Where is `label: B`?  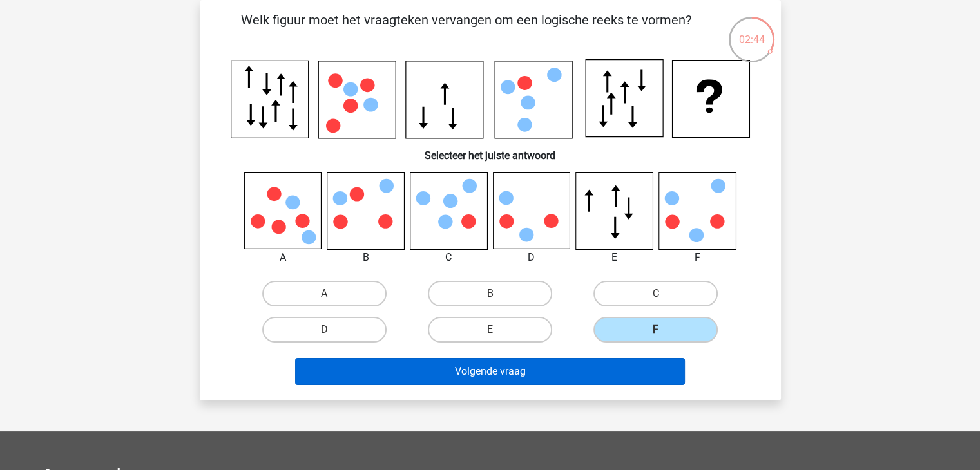
label: B is located at coordinates (490, 293).